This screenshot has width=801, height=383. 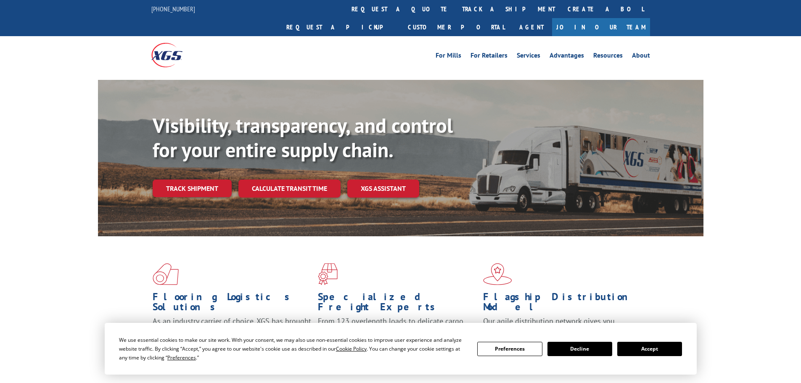 What do you see at coordinates (289, 188) in the screenshot?
I see `a: Calculate transit time` at bounding box center [289, 188].